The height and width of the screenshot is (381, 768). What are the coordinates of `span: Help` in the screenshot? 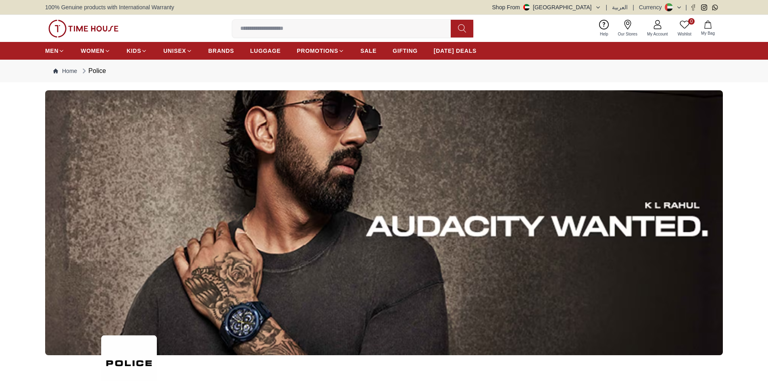 It's located at (604, 34).